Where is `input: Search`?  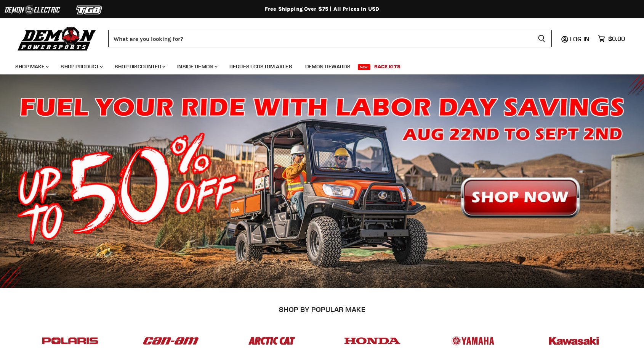
input: Search is located at coordinates (319, 39).